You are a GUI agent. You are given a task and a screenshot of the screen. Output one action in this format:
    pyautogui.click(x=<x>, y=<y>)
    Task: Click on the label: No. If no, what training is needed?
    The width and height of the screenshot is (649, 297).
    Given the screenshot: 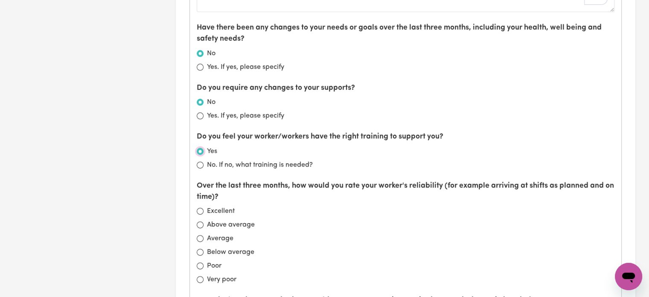 What is the action you would take?
    pyautogui.click(x=260, y=165)
    